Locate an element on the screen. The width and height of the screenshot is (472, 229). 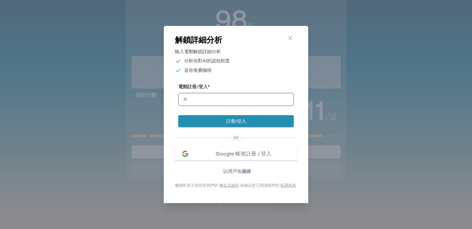
p: 送你免費咖啡 is located at coordinates (198, 70).